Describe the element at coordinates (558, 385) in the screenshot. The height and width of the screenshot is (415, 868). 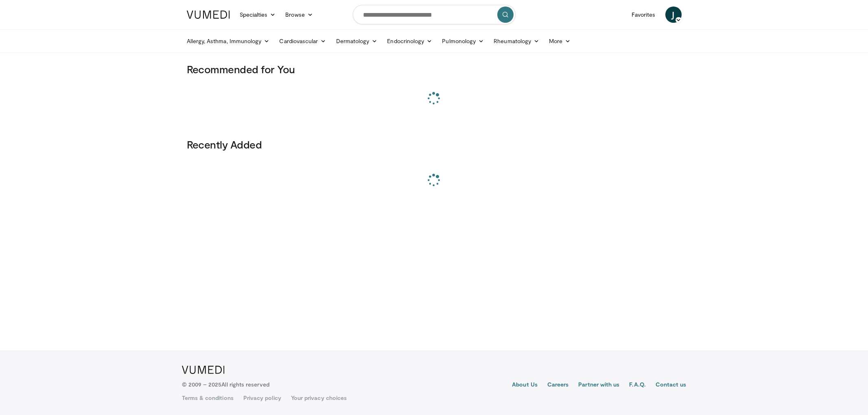
I see `a: Careers` at that location.